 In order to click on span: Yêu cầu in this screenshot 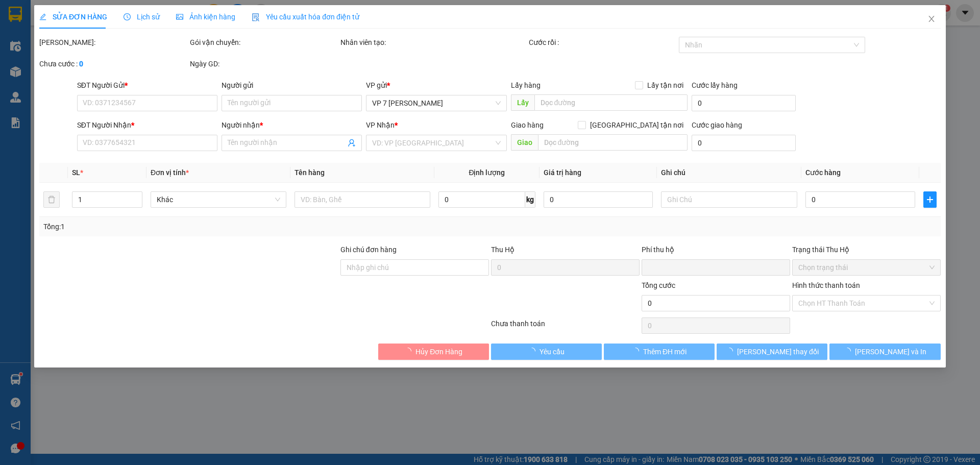, I will do `click(552, 351)`.